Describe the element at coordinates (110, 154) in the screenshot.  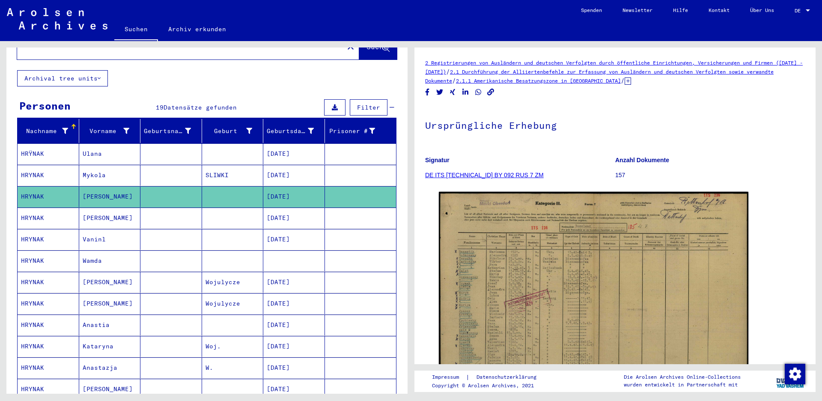
I see `mat-cell: Ulana` at that location.